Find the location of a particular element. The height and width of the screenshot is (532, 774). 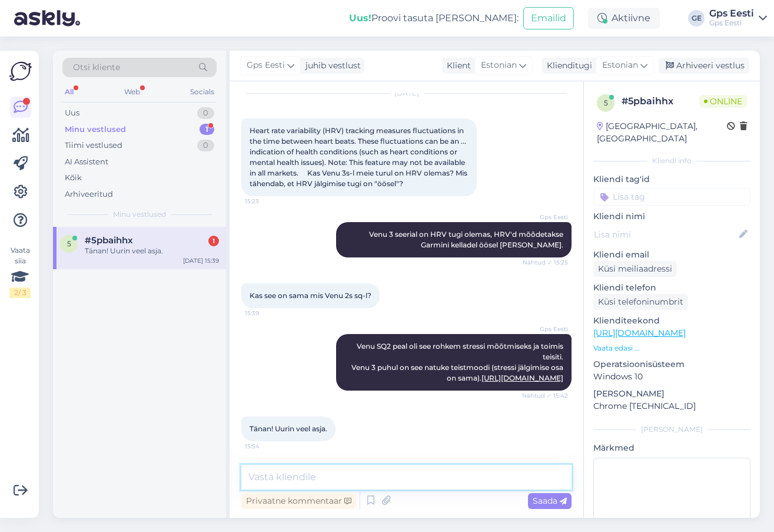

b: Uus! is located at coordinates (360, 18).